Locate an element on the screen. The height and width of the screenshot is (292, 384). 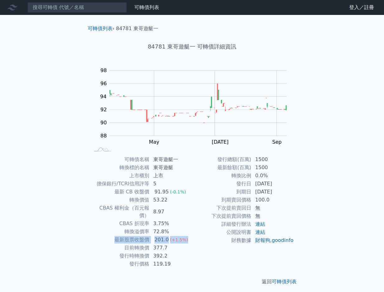
td: 最新 CB 收盤價 is located at coordinates (120, 192).